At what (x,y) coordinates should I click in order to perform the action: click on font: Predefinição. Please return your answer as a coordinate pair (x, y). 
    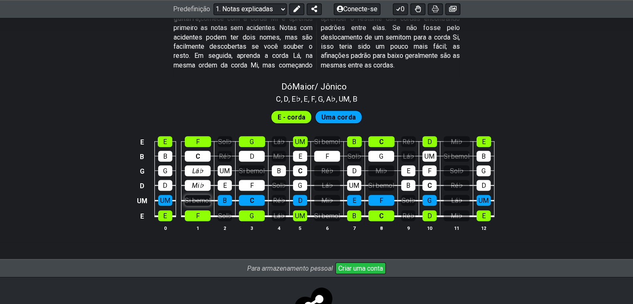
    Looking at the image, I should click on (191, 9).